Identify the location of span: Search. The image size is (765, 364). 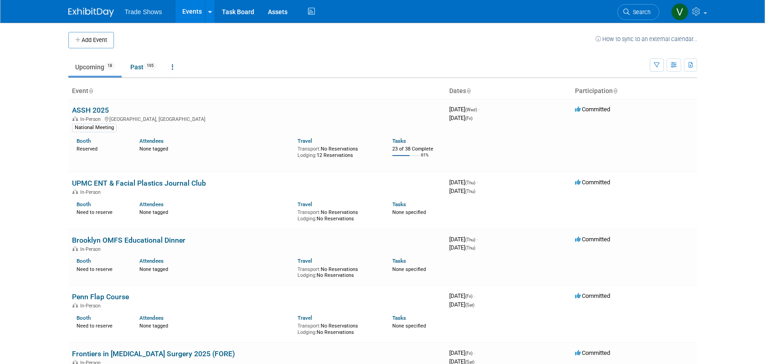
(640, 12).